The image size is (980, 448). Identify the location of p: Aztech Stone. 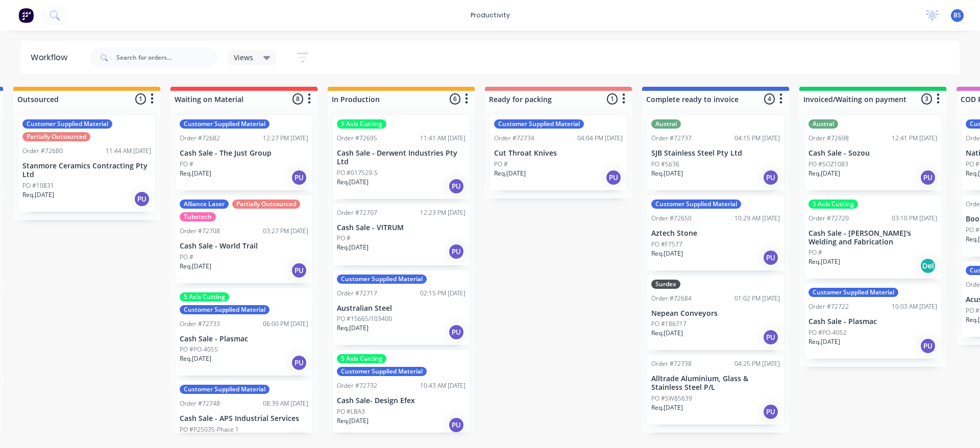
(715, 233).